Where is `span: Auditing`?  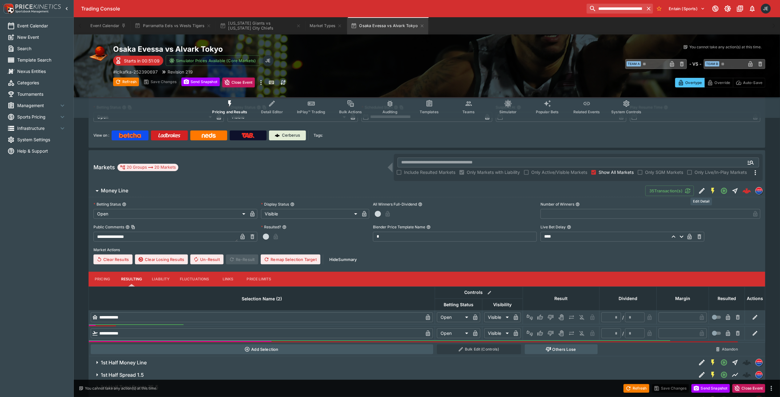 span: Auditing is located at coordinates (390, 112).